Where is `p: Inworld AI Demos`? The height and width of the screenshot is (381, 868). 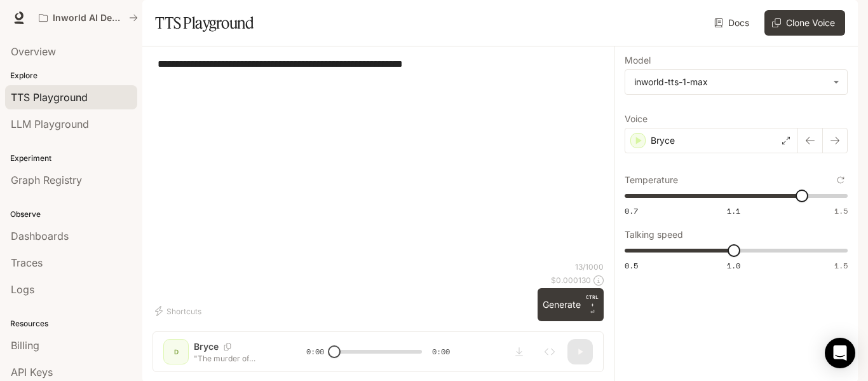
p: Inworld AI Demos is located at coordinates (88, 17).